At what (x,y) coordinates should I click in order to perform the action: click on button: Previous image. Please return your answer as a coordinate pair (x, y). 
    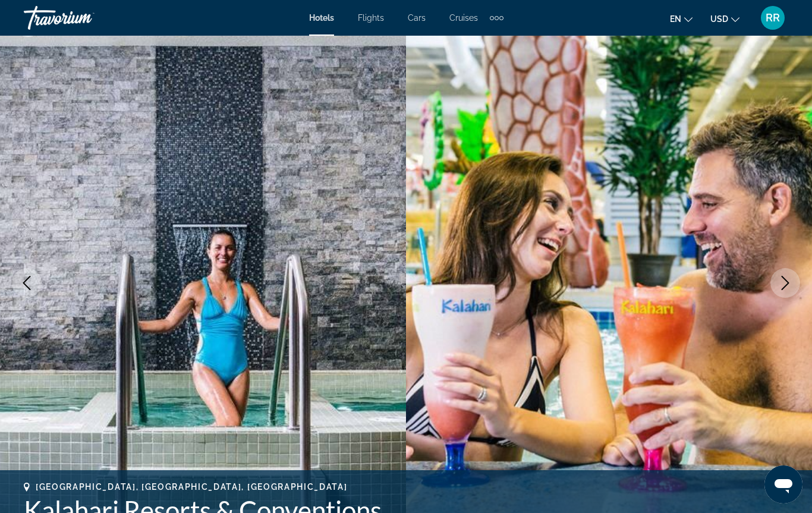
    Looking at the image, I should click on (27, 283).